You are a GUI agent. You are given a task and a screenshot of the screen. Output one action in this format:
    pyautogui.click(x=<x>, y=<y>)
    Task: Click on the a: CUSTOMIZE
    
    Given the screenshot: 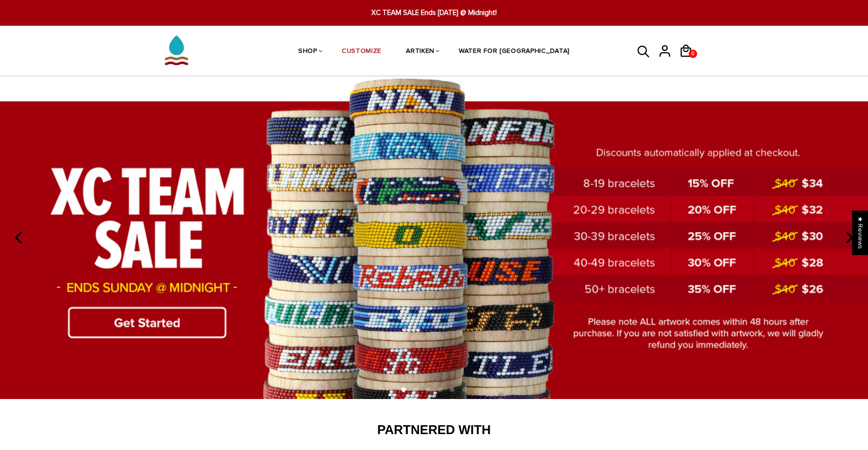 What is the action you would take?
    pyautogui.click(x=361, y=52)
    